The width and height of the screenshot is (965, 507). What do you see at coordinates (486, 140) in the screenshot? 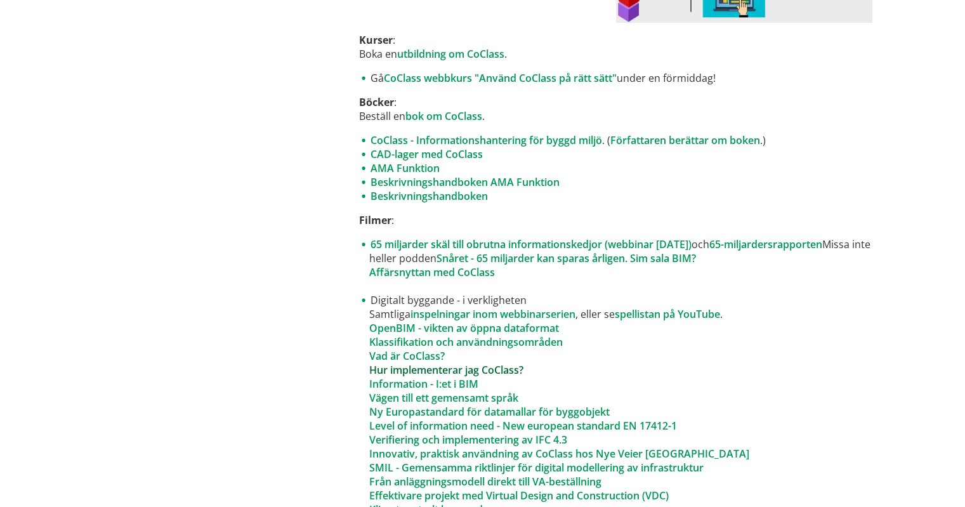
I see `a: CoClass - Informationshantering för byggd miljö` at bounding box center [486, 140].